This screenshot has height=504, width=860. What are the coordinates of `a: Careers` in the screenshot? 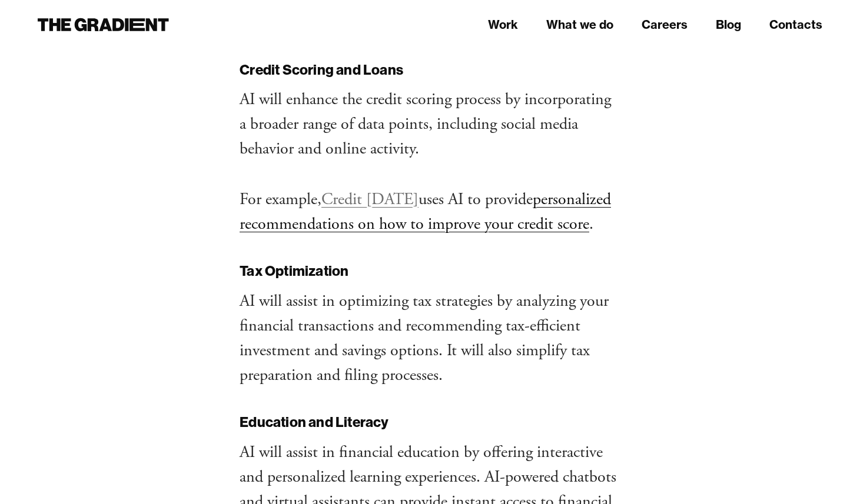 It's located at (665, 25).